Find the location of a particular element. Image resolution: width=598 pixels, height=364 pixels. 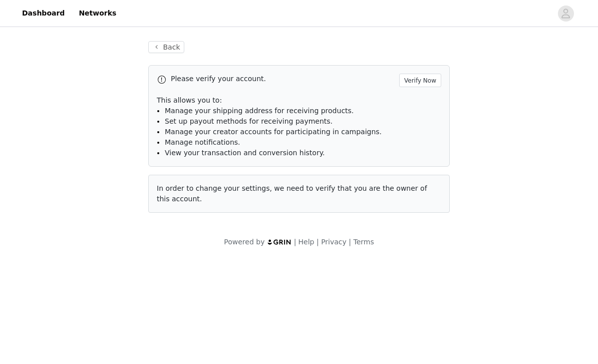

span: Set up payout methods for receiving payments. is located at coordinates (249, 121).